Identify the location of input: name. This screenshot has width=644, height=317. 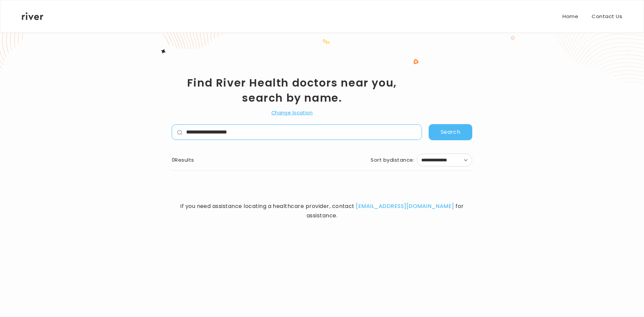
(302, 132).